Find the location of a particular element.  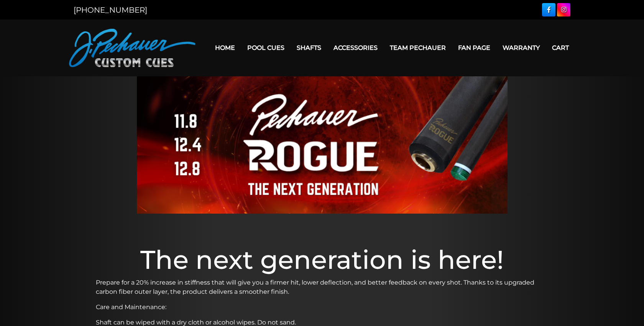

a: Fan Page is located at coordinates (474, 48).